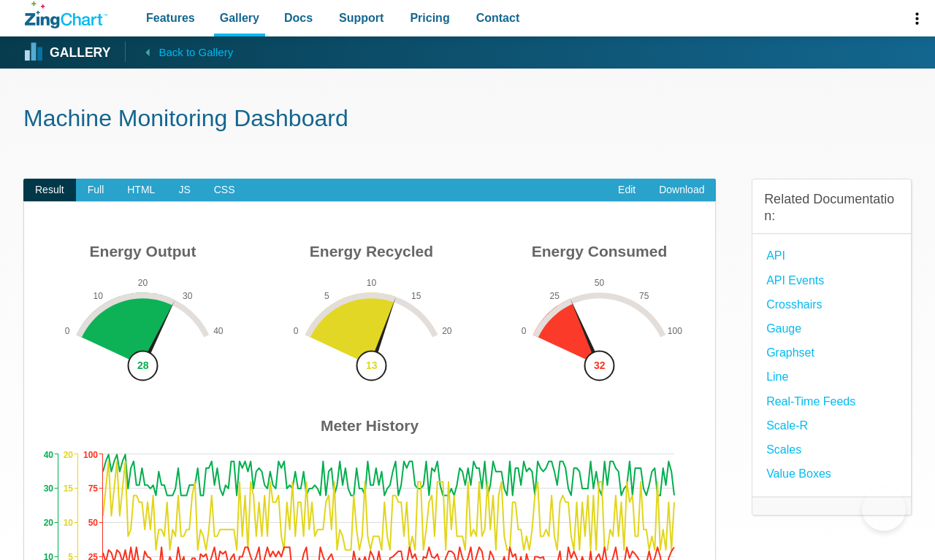 This screenshot has width=935, height=560. What do you see at coordinates (784, 449) in the screenshot?
I see `a: Scales` at bounding box center [784, 449].